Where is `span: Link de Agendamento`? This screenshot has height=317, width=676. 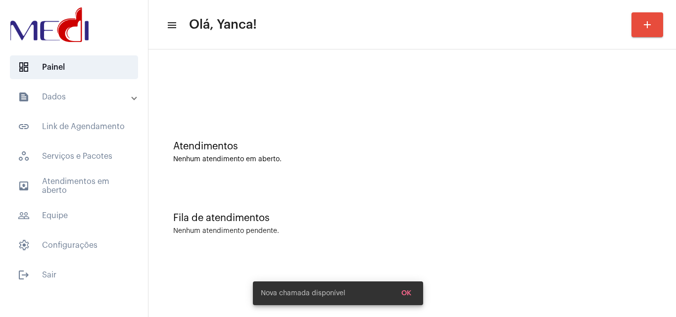 span: Link de Agendamento is located at coordinates (74, 127).